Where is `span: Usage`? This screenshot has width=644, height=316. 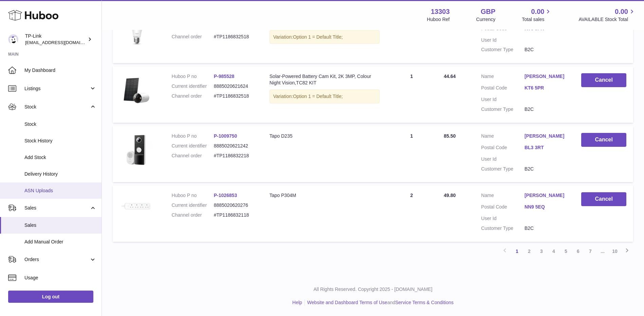 span: Usage is located at coordinates (61, 278).